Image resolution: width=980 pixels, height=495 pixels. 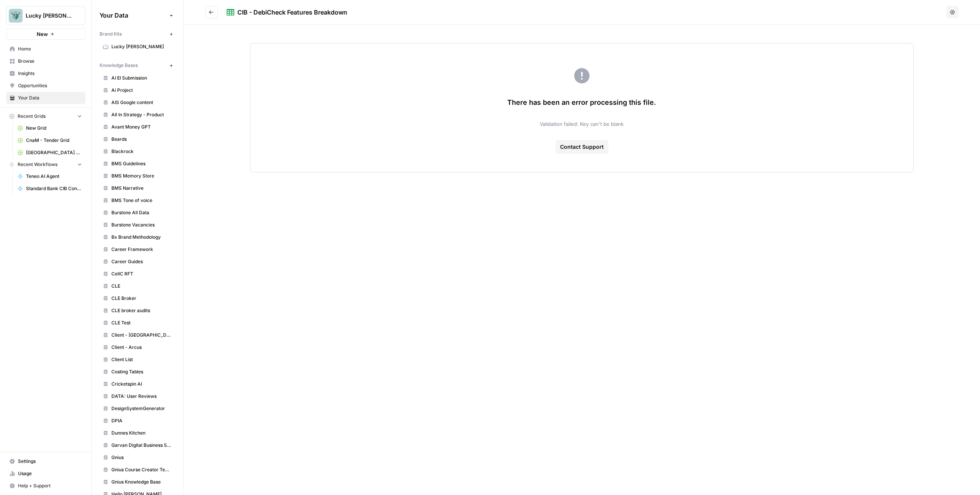 I want to click on span: CLE, so click(x=142, y=286).